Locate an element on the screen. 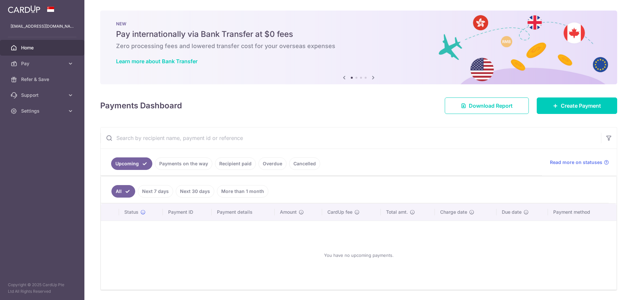 The image size is (633, 300). h6: Zero processing fees and lowered transfer cost for your overseas expenses is located at coordinates (358, 46).